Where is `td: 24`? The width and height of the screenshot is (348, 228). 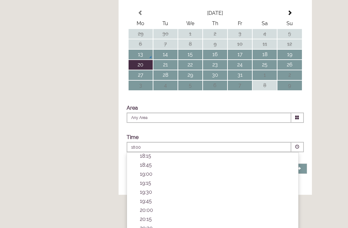 td: 24 is located at coordinates (239, 65).